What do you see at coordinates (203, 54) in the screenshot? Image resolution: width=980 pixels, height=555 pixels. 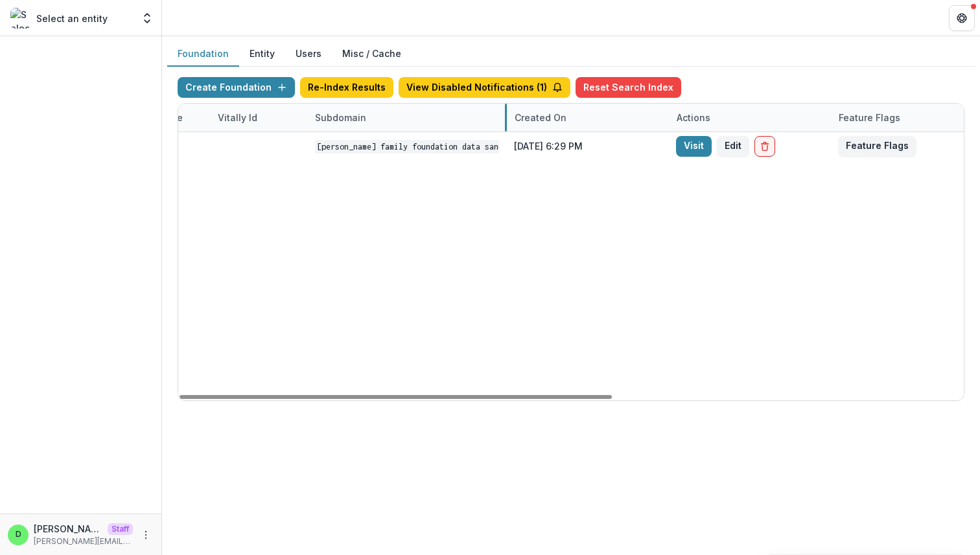 I see `button: Foundation` at bounding box center [203, 54].